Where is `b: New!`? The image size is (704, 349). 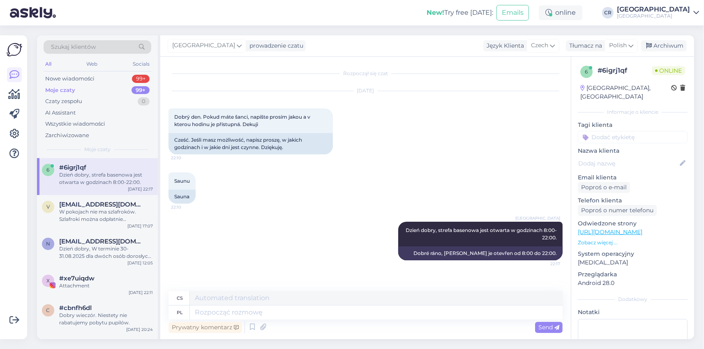 b: New! is located at coordinates (435, 12).